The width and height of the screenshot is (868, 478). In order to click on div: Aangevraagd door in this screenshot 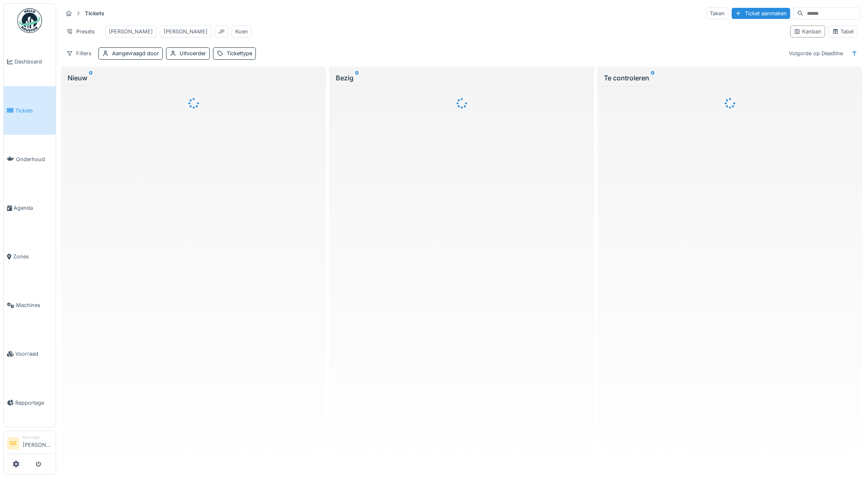, I will do `click(136, 53)`.